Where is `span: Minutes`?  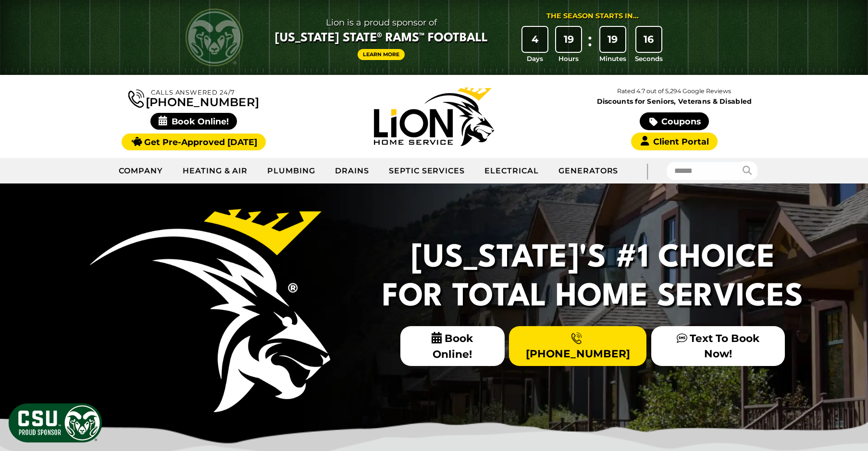
span: Minutes is located at coordinates (613, 58).